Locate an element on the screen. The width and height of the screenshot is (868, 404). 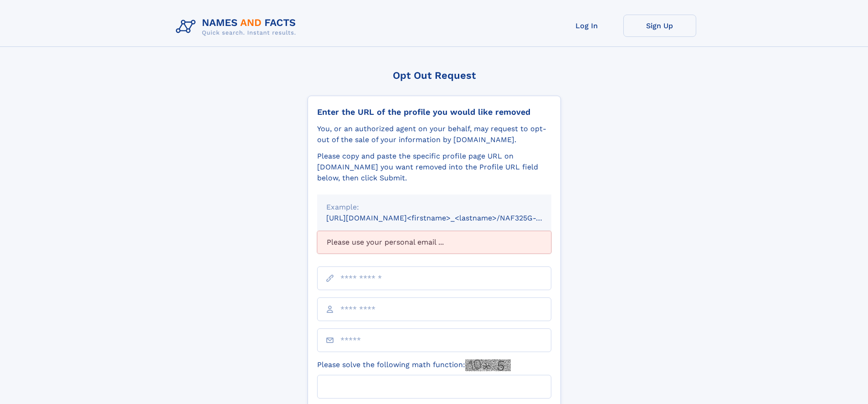
div: You, or an authorized agent on your behalf, may request to opt-out of the sale of your informatio... is located at coordinates (434, 134).